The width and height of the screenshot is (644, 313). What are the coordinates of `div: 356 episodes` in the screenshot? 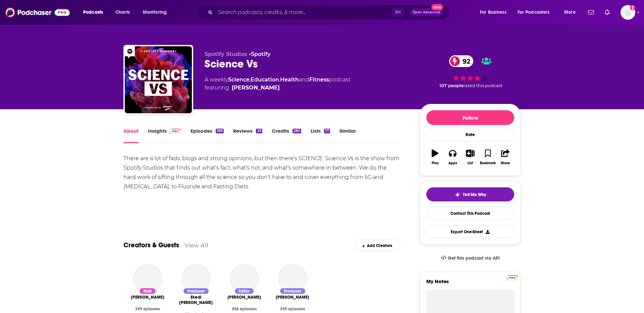 It's located at (244, 309).